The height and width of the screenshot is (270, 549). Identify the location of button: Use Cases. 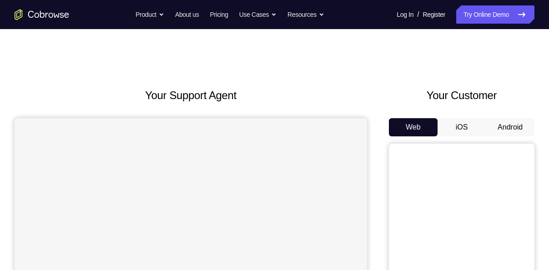
(258, 15).